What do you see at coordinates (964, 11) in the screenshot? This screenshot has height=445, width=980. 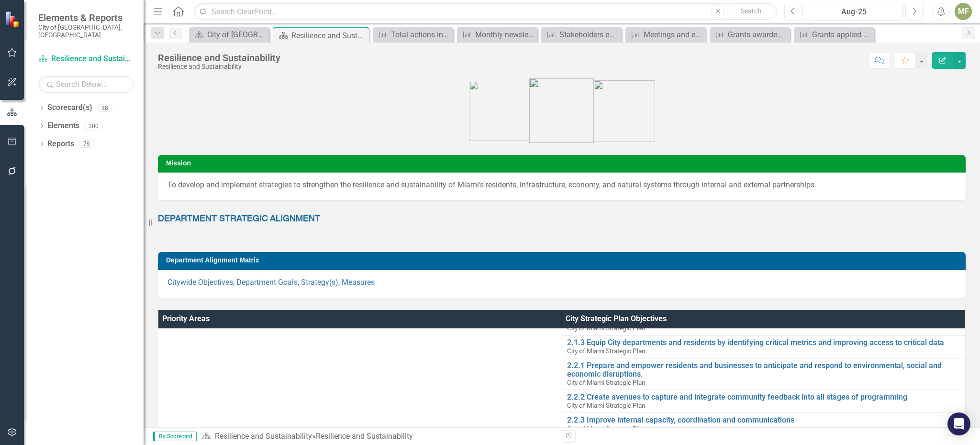 I see `div: MF` at bounding box center [964, 11].